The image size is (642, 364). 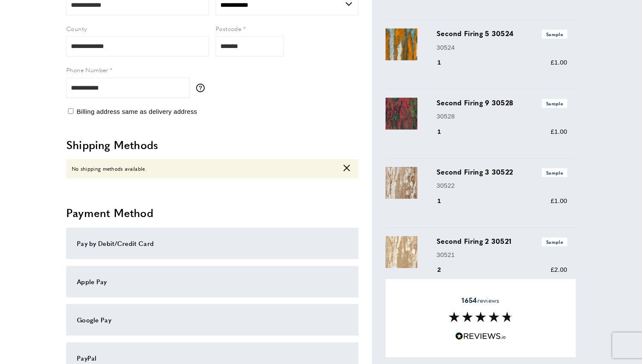 What do you see at coordinates (70, 111) in the screenshot?
I see `input: Billing address same as delivery address` at bounding box center [70, 111].